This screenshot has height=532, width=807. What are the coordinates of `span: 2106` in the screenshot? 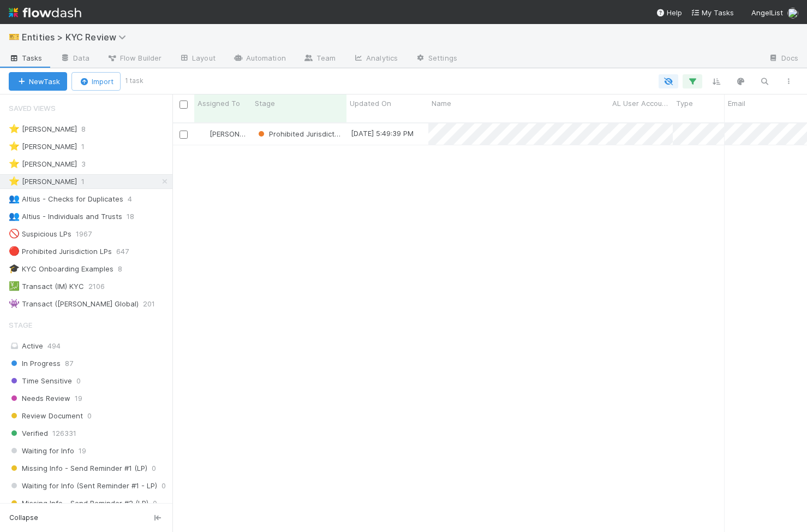 It's located at (102, 286).